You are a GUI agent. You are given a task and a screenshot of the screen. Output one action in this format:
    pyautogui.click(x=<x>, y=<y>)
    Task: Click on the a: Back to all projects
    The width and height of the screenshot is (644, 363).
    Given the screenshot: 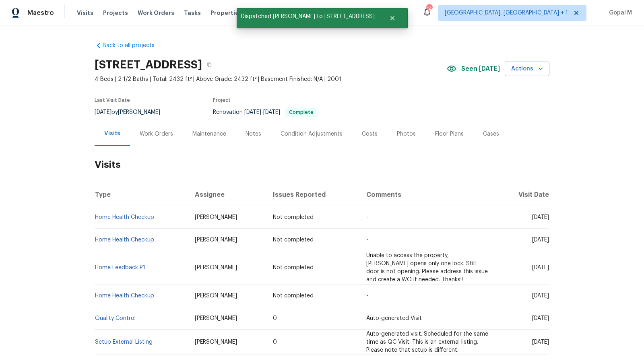 What is the action you would take?
    pyautogui.click(x=133, y=46)
    